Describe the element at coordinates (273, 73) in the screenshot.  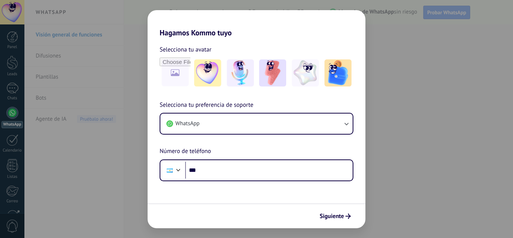
I see `img: -3.jpeg` at that location.